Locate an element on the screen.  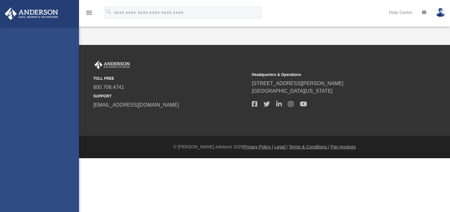
a: Terms & Conditions | is located at coordinates (309, 147).